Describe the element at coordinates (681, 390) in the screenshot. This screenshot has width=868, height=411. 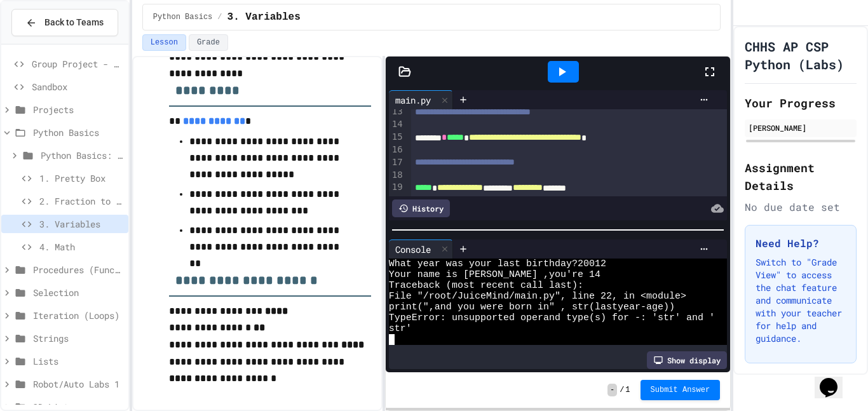
I see `span: Submit Answer` at that location.